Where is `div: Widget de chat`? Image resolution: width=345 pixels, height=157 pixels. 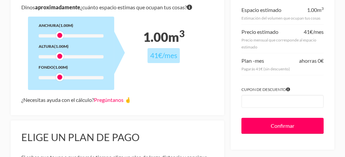
div: Widget de chat is located at coordinates (285, 115).